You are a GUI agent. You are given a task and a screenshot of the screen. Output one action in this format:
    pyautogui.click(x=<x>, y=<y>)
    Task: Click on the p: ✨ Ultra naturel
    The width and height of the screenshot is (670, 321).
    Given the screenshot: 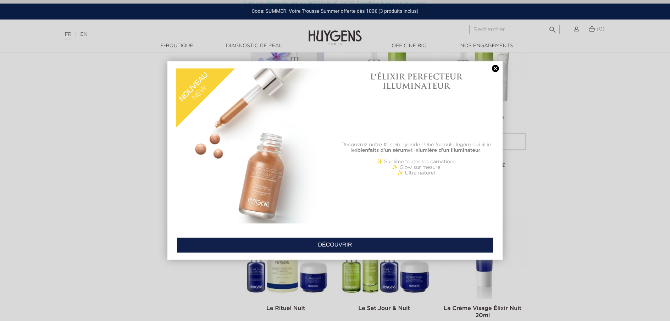 What is the action you would take?
    pyautogui.click(x=416, y=173)
    